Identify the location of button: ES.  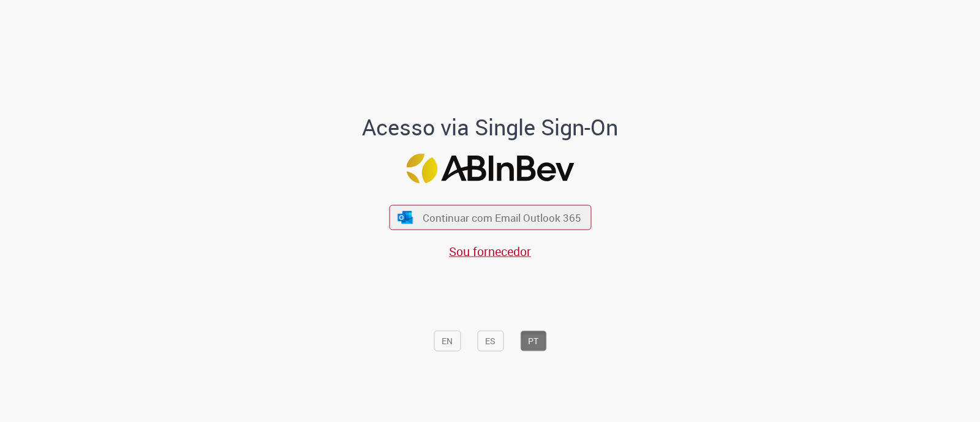
(490, 341).